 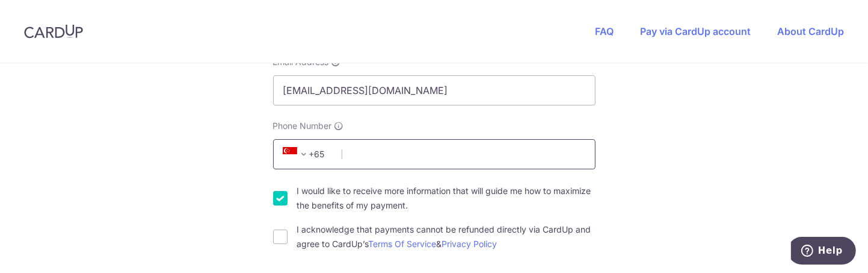 What do you see at coordinates (469, 243) in the screenshot?
I see `a: Privacy Policy` at bounding box center [469, 243].